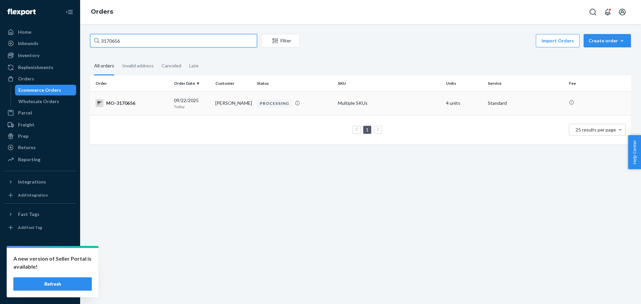 The width and height of the screenshot is (641, 304). Describe the element at coordinates (46, 90) in the screenshot. I see `a: Ecommerce Orders` at that location.